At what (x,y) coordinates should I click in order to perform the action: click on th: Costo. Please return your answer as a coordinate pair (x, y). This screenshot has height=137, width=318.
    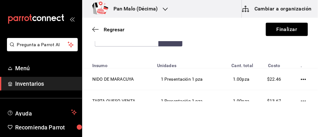
    Looking at the image, I should click on (274, 64).